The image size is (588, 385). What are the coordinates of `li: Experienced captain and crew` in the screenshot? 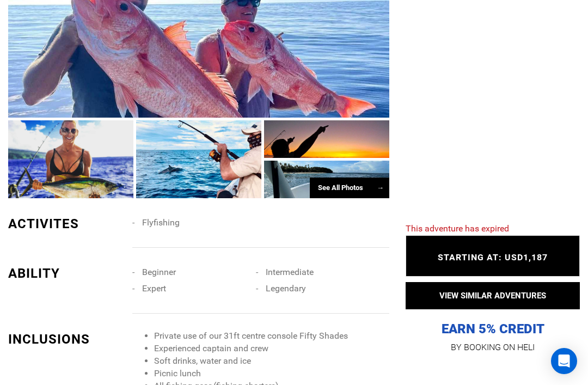 It's located at (272, 348).